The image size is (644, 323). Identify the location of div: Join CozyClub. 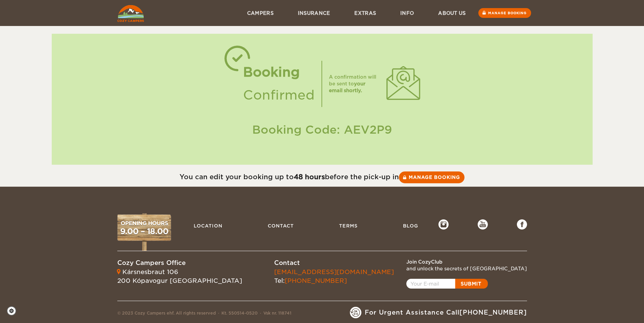
(466, 262).